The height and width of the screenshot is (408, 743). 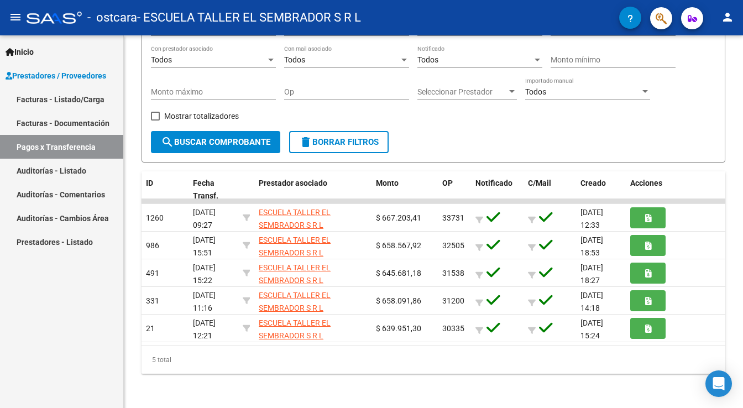 I want to click on span: $ 645.681,18, so click(x=399, y=273).